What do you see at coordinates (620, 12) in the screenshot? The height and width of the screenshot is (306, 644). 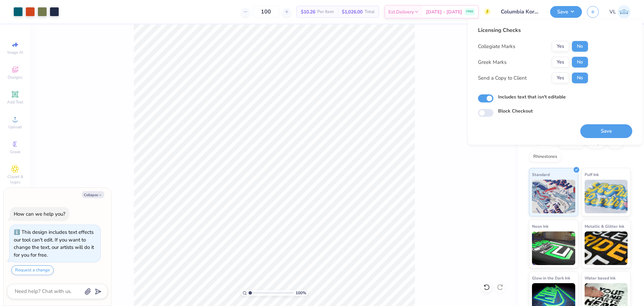 I see `a: VL` at bounding box center [620, 12].